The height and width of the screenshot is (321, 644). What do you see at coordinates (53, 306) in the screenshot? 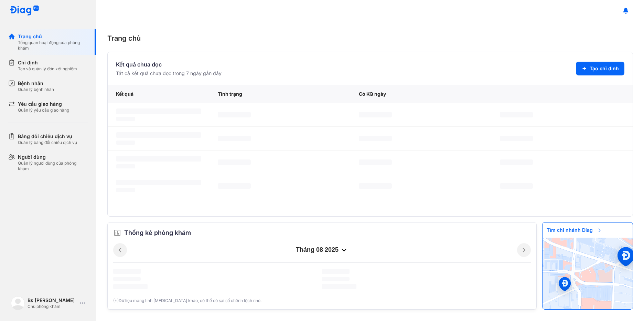
I see `div: Chủ phòng khám` at bounding box center [53, 306].